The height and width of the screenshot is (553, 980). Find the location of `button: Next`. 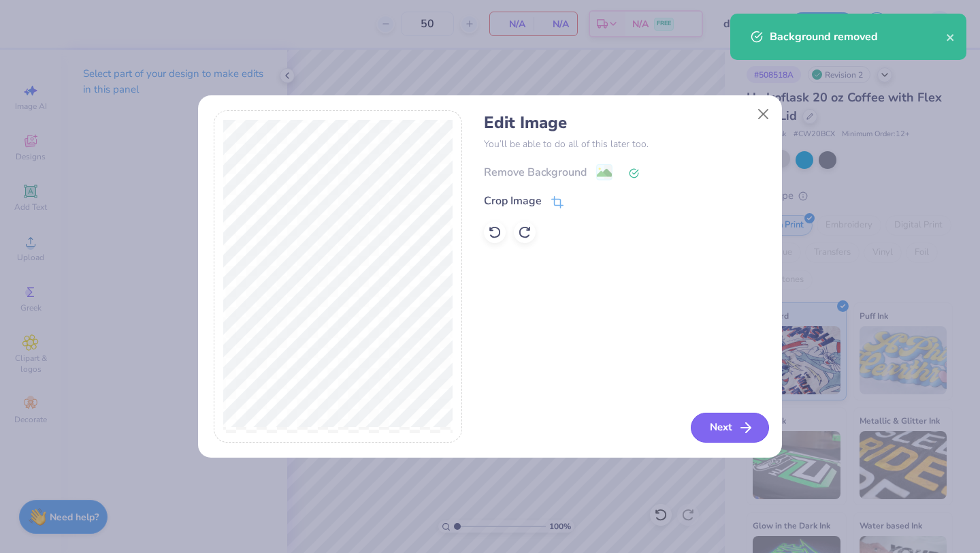

button: Next is located at coordinates (729, 427).